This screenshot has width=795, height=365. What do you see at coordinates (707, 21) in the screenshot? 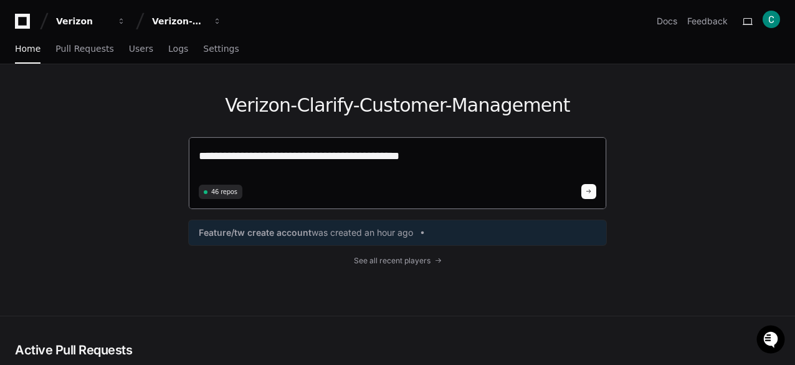
I see `button: Feedback` at bounding box center [707, 21].